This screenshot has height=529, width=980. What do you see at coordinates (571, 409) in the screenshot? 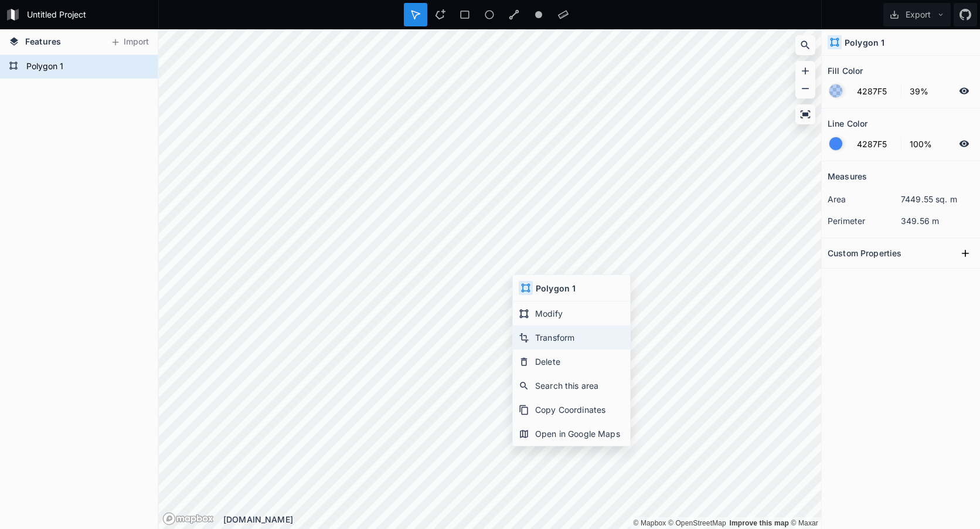
I see `div: Copy Coordinates` at bounding box center [571, 409].